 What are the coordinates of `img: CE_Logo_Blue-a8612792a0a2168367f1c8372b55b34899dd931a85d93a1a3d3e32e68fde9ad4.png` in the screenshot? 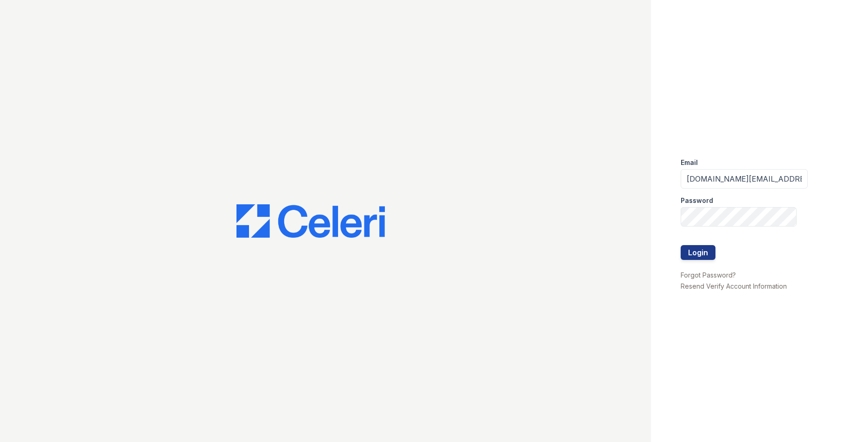 It's located at (310, 221).